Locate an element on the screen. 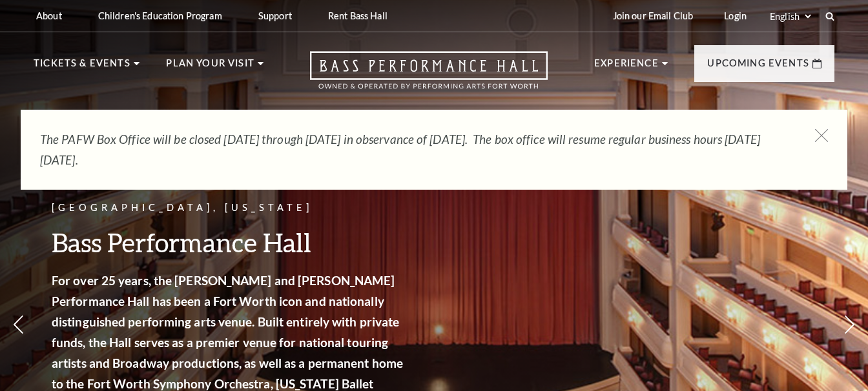 The height and width of the screenshot is (391, 868). p: Tickets & Events is located at coordinates (82, 67).